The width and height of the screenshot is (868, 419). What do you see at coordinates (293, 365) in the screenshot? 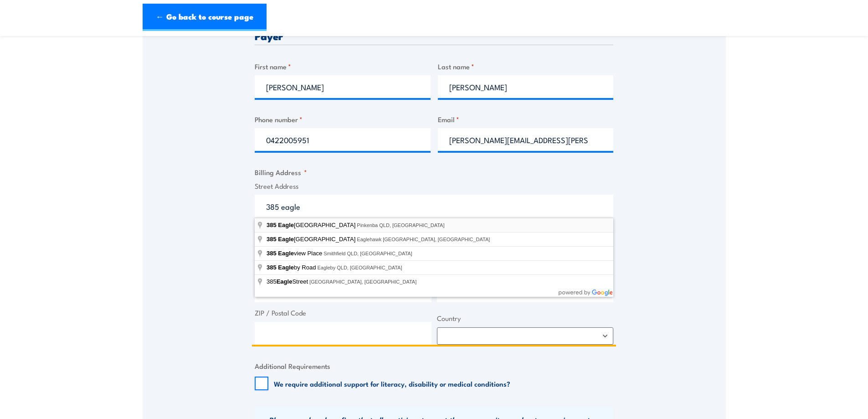
I see `legend: Additional Requirements` at bounding box center [293, 365].